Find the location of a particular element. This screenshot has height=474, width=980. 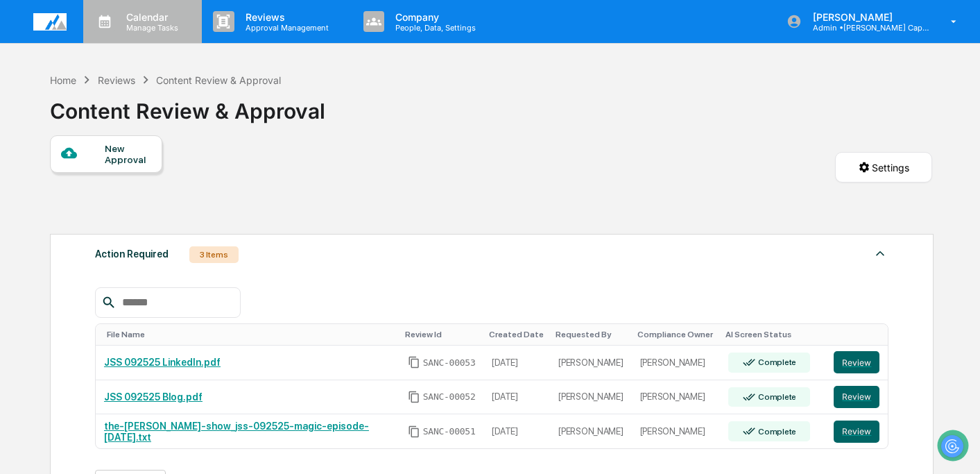

img: logo is located at coordinates (50, 22).